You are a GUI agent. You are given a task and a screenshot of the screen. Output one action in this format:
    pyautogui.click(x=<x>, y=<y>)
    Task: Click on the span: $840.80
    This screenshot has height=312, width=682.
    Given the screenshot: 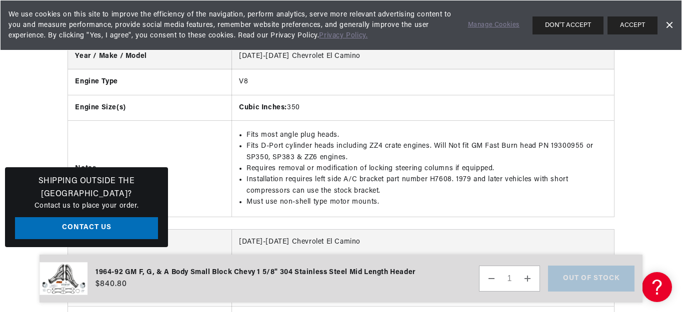 What is the action you would take?
    pyautogui.click(x=111, y=284)
    